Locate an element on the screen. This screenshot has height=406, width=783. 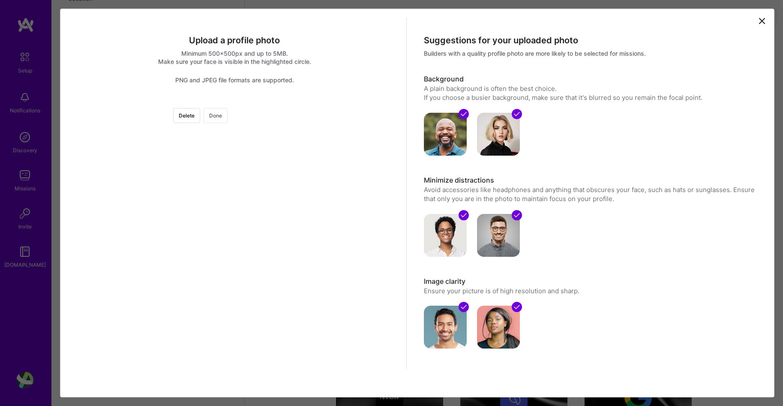
p: Avoid accessories like headphones and anything that obscures your face, such as hats or sunglasse... is located at coordinates (589, 194).